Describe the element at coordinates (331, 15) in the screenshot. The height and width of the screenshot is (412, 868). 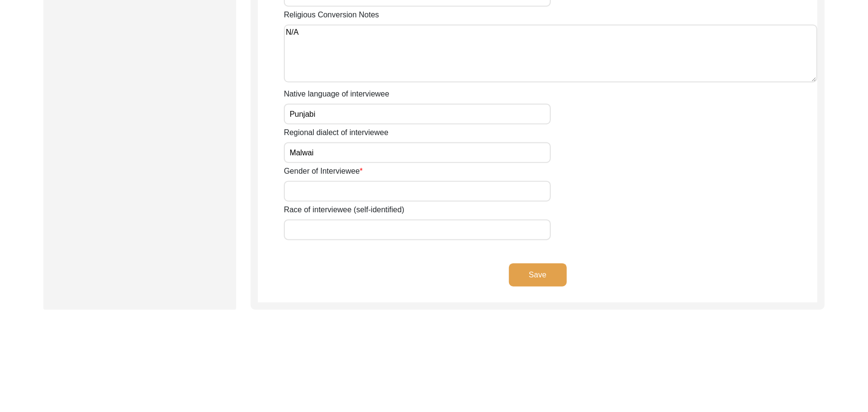
I see `label: Religious Conversion Notes` at that location.